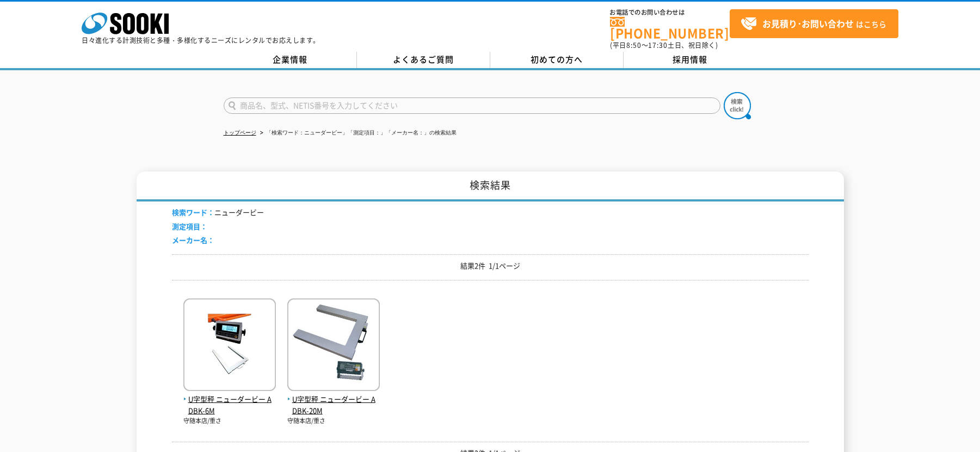 The image size is (980, 452). Describe the element at coordinates (814, 23) in the screenshot. I see `a: お見積り･お問い合わせはこちら` at that location.